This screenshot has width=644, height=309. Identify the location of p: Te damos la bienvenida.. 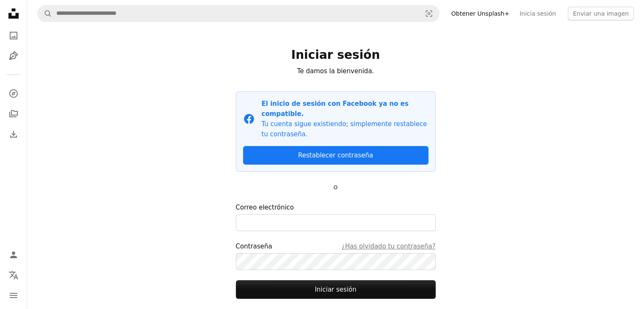
(336, 71).